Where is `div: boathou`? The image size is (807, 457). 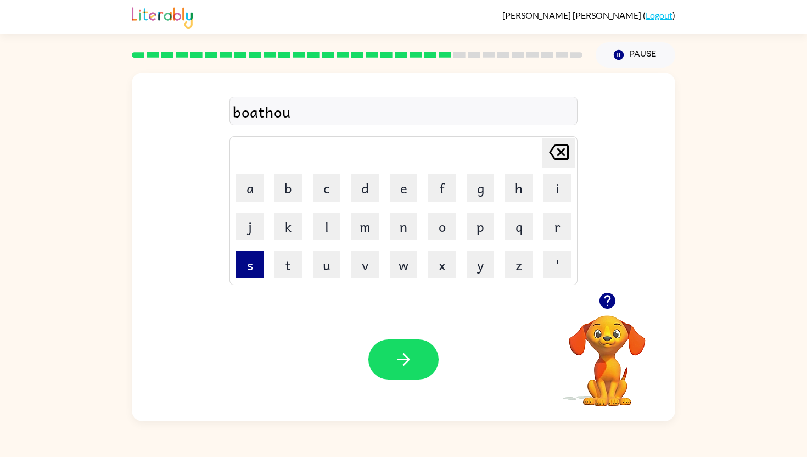
div: boathou is located at coordinates (404, 111).